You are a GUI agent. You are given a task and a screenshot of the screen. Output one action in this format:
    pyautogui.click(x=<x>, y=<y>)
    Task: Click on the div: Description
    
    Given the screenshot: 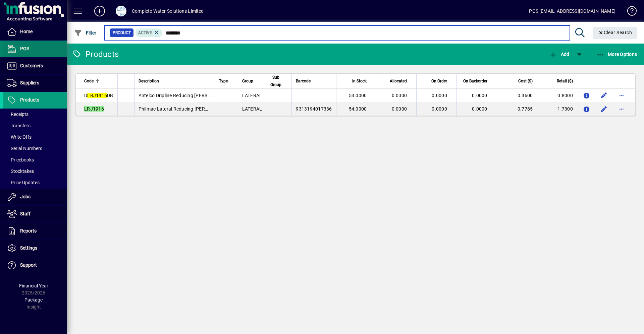 What is the action you would take?
    pyautogui.click(x=175, y=81)
    